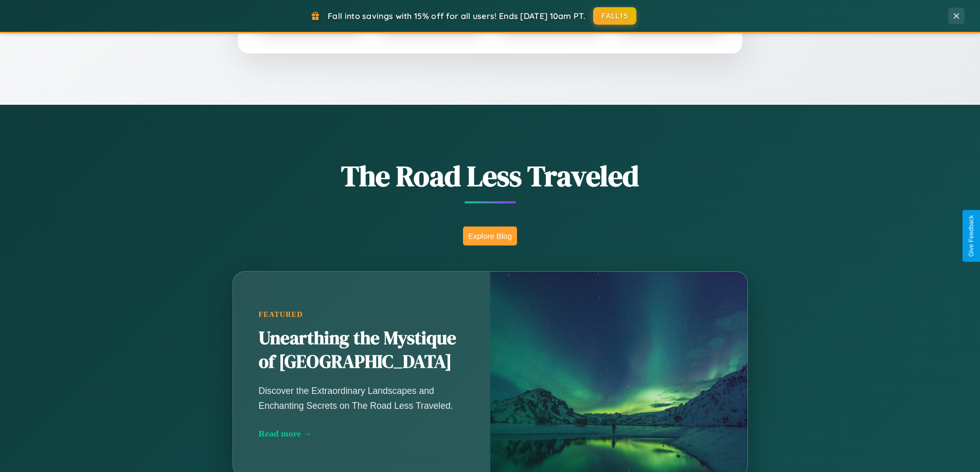 This screenshot has width=980, height=472. What do you see at coordinates (490, 176) in the screenshot?
I see `h1: The Road Less Traveled` at bounding box center [490, 176].